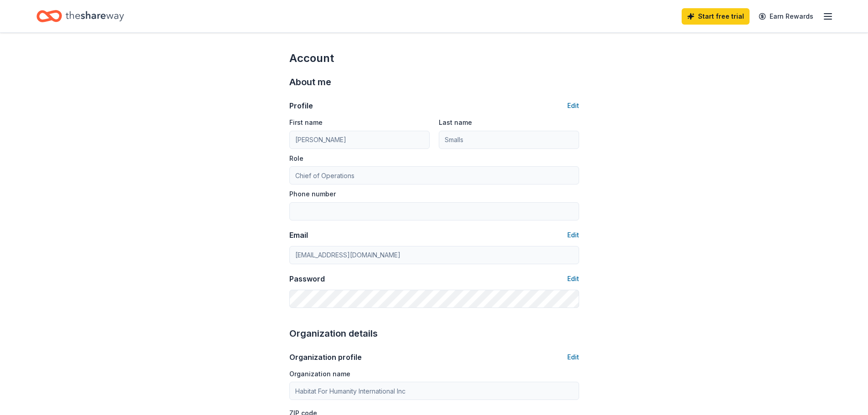 This screenshot has width=868, height=415. I want to click on a: Start free trial, so click(715, 17).